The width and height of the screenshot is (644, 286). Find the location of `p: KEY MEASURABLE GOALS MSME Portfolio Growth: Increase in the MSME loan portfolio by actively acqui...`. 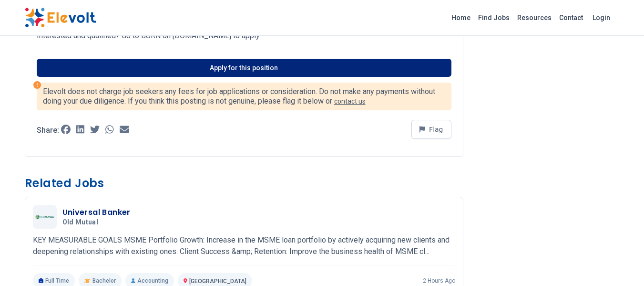

p: KEY MEASURABLE GOALS MSME Portfolio Growth: Increase in the MSME loan portfolio by actively acqui... is located at coordinates (244, 246).